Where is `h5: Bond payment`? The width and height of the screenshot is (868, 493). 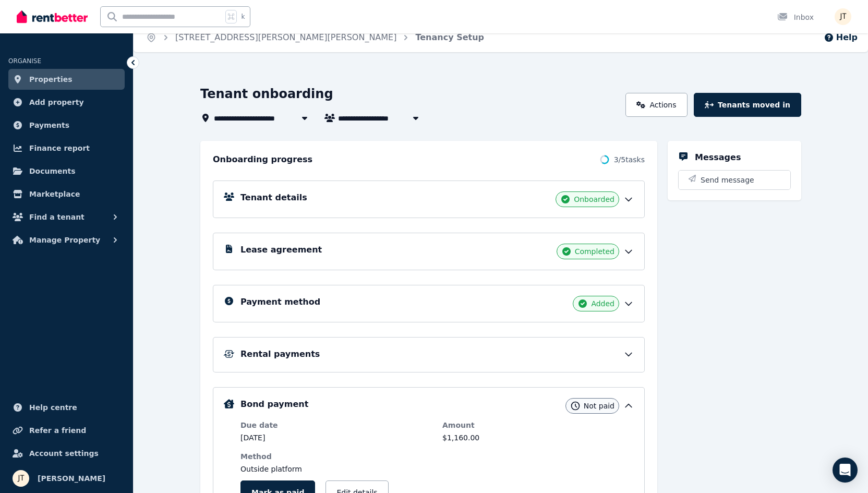
h5: Bond payment is located at coordinates (274, 405).